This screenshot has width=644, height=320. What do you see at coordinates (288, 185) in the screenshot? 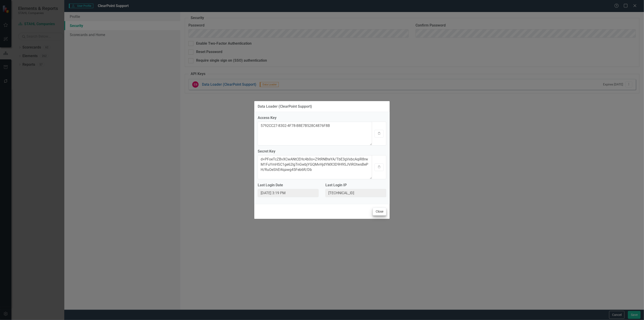
I see `label: Last Login Date` at bounding box center [288, 185].